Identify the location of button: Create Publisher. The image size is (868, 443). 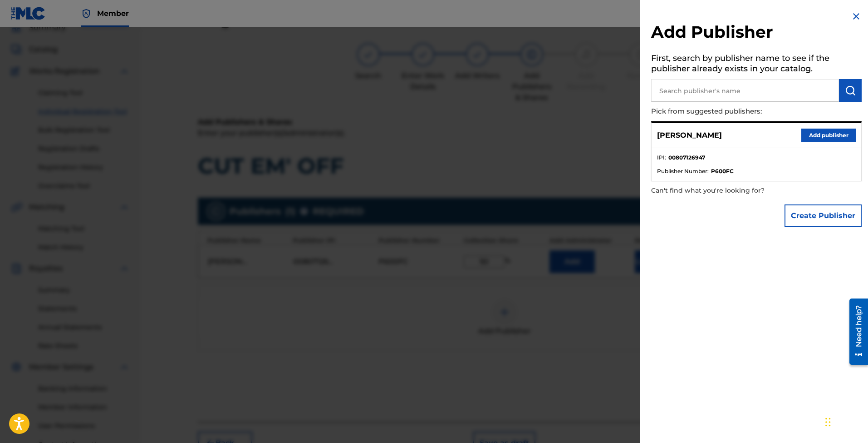
(823, 216).